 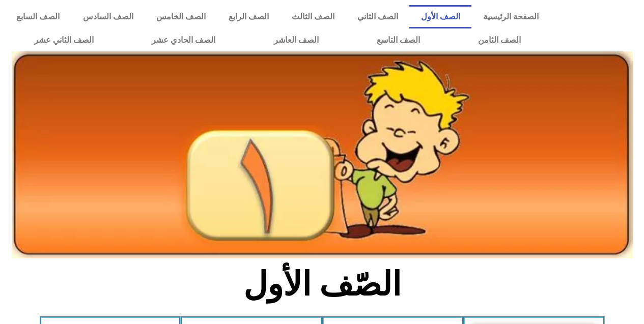 What do you see at coordinates (183, 40) in the screenshot?
I see `a: الصف الحادي عشر` at bounding box center [183, 40].